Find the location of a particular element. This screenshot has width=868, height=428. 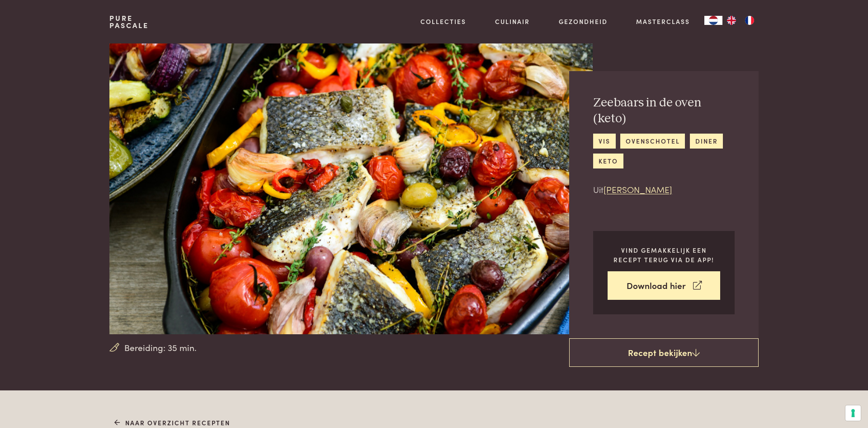

h2: Zeebaars in de oven (keto) is located at coordinates (664, 111).